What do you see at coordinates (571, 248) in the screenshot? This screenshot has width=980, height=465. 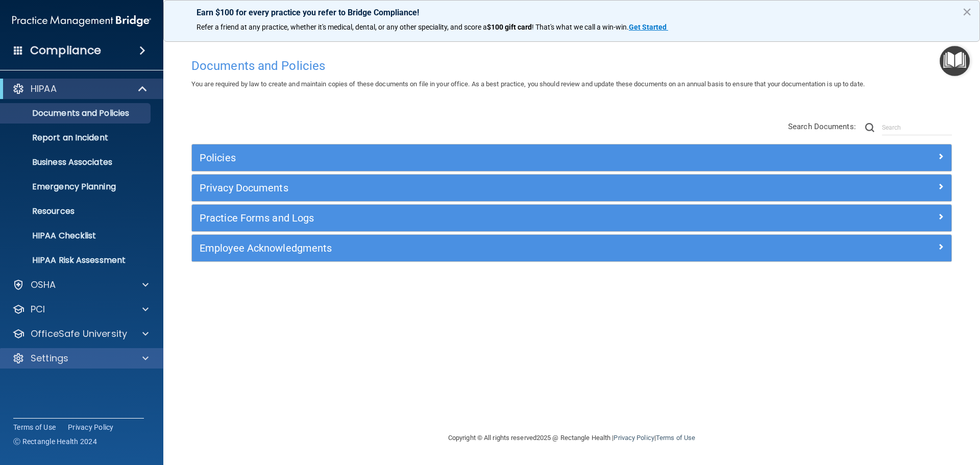 I see `a: Employee Acknowledgments` at bounding box center [571, 248].